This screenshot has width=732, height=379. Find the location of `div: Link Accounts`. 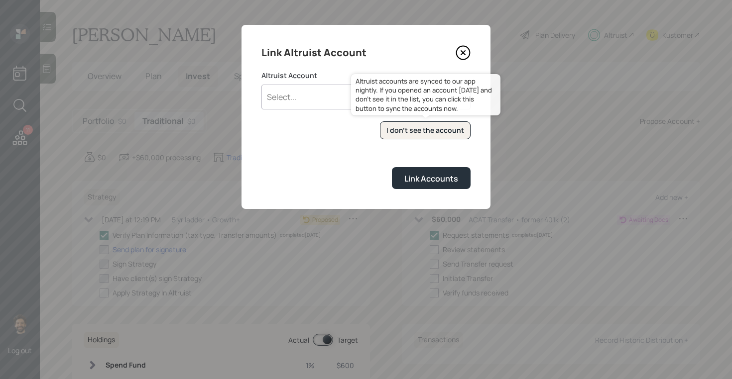

div: Link Accounts is located at coordinates (431, 179).